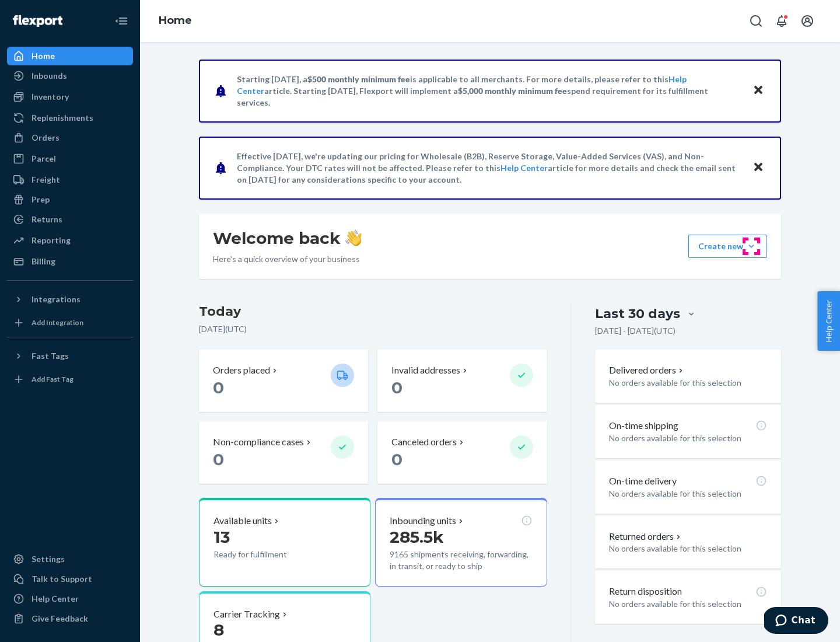  What do you see at coordinates (425, 370) in the screenshot?
I see `p: Invalid addresses` at bounding box center [425, 370].